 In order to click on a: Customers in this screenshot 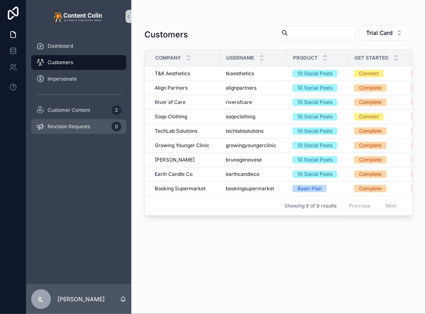, I will do `click(79, 62)`.